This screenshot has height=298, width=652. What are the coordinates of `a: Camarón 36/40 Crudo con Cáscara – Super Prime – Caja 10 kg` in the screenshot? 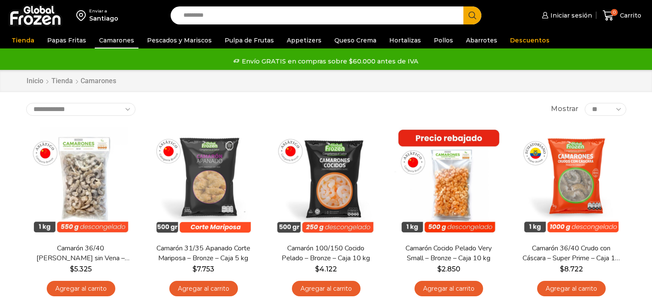 It's located at (571, 253).